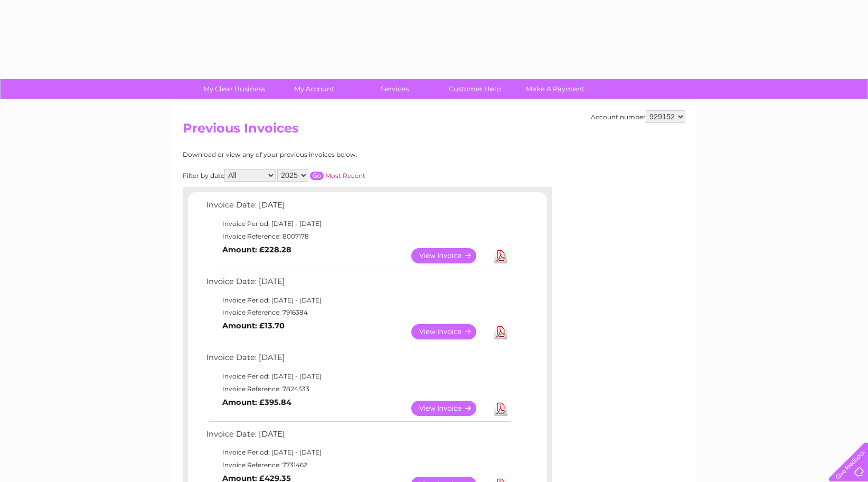 The width and height of the screenshot is (868, 482). Describe the element at coordinates (434, 131) in the screenshot. I see `h2: Previous Invoices` at that location.